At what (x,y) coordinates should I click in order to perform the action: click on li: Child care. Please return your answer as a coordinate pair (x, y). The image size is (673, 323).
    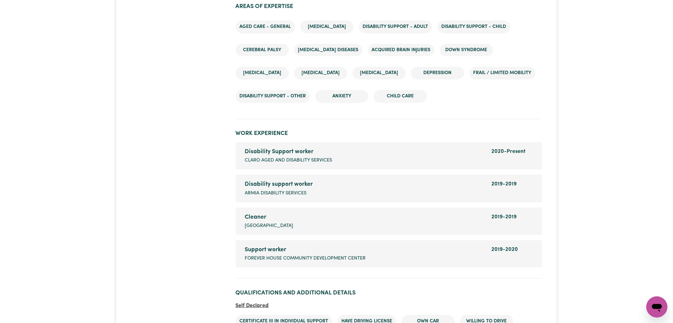
    Looking at the image, I should click on (400, 96).